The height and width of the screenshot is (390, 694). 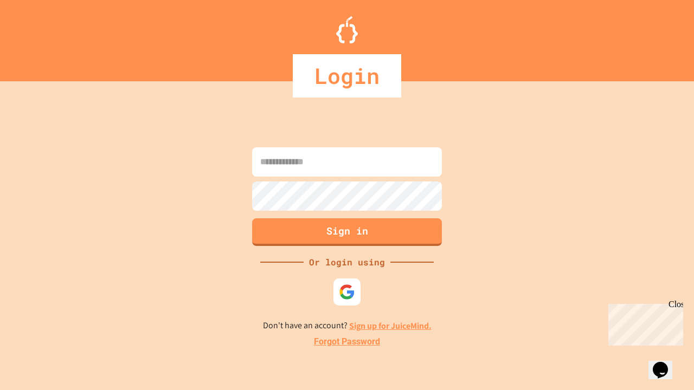 What do you see at coordinates (347, 326) in the screenshot?
I see `p: Don't have an account?` at bounding box center [347, 326].